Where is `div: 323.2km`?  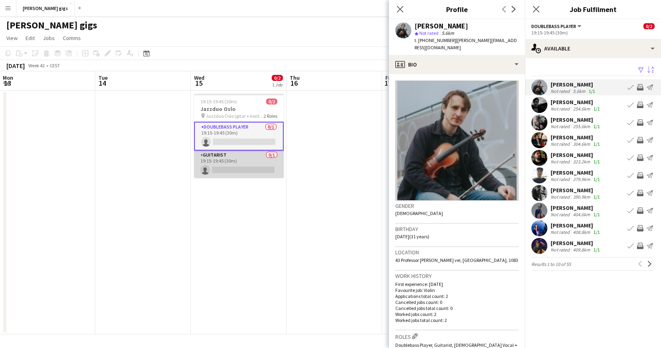
div: 323.2km is located at coordinates (581, 161).